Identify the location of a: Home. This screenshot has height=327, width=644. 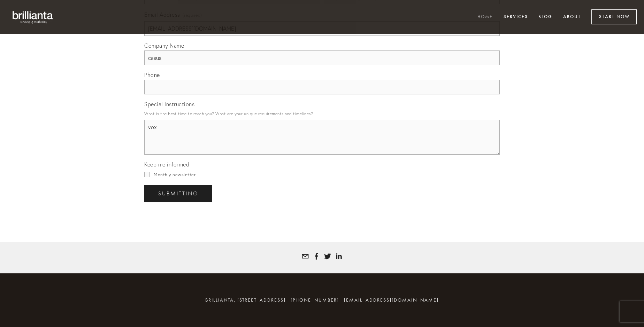
(485, 17).